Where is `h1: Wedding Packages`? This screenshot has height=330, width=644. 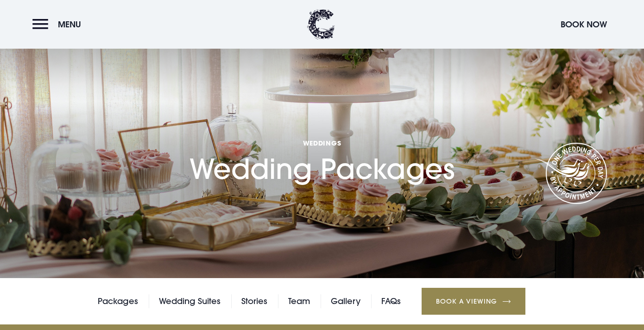
h1: Wedding Packages is located at coordinates (322, 141).